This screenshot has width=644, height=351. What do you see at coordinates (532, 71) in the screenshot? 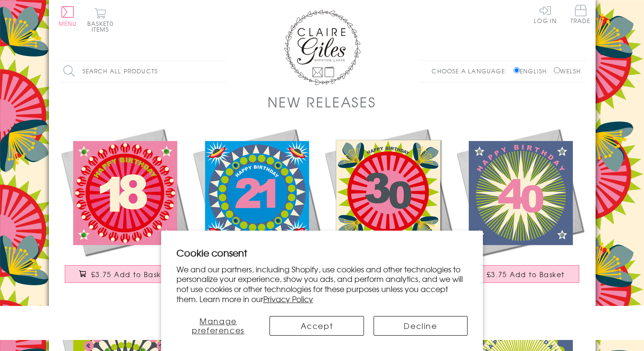
I see `label: English` at bounding box center [532, 71].